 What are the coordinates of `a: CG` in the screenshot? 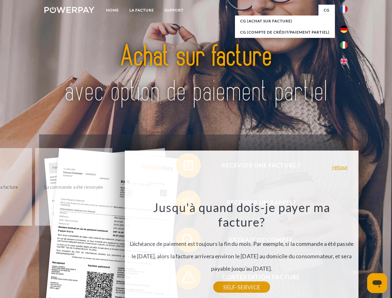 It's located at (327, 10).